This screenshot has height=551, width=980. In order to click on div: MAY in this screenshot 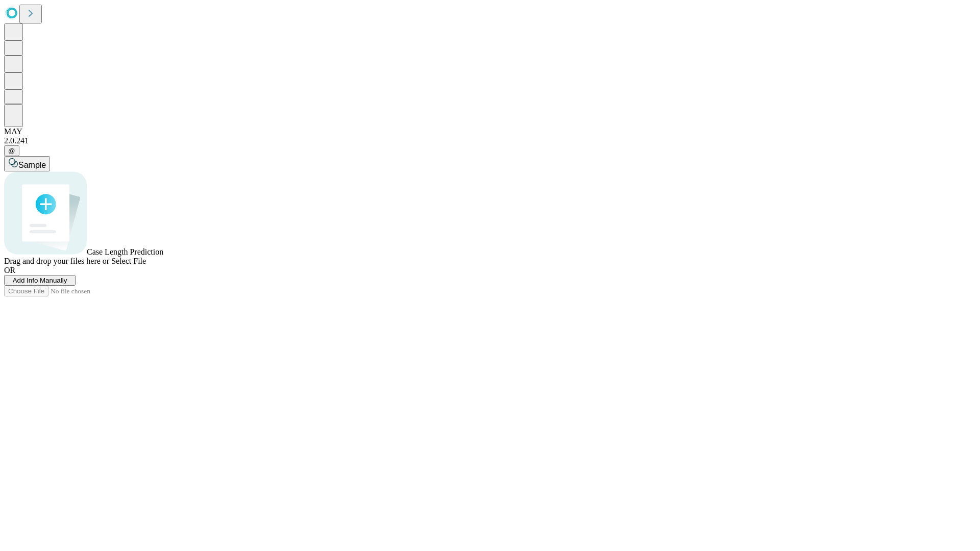, I will do `click(490, 132)`.